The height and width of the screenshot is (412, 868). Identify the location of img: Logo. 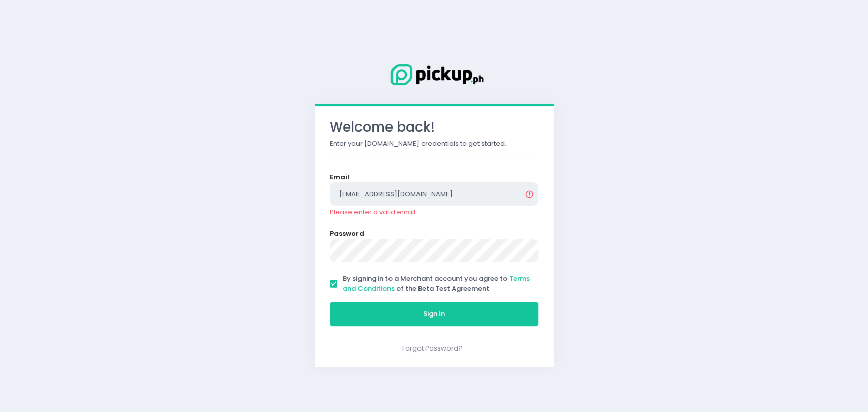
(434, 75).